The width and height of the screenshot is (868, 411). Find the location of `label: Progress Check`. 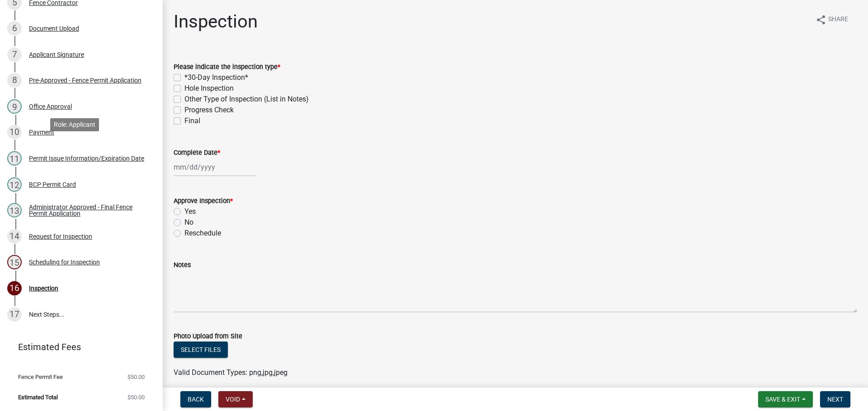

label: Progress Check is located at coordinates (209, 110).